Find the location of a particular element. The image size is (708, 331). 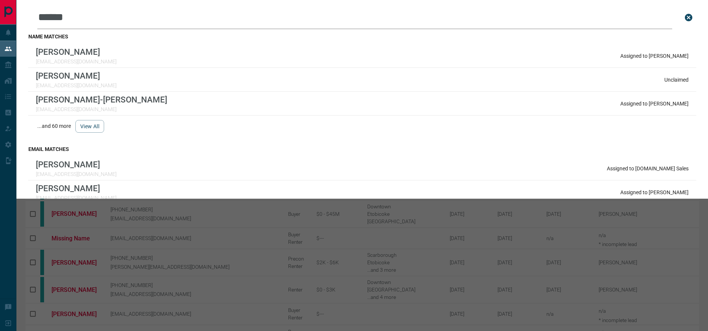

div: ...and 60 more is located at coordinates (362, 126).